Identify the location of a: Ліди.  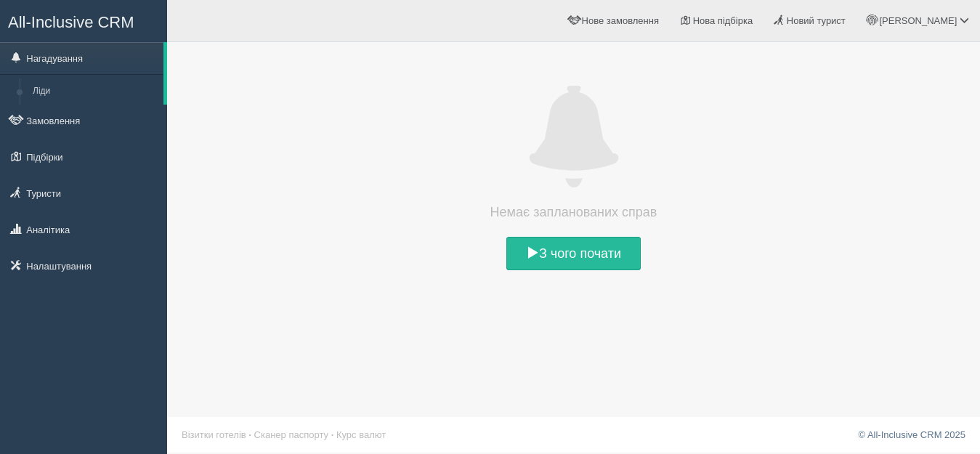
(95, 92).